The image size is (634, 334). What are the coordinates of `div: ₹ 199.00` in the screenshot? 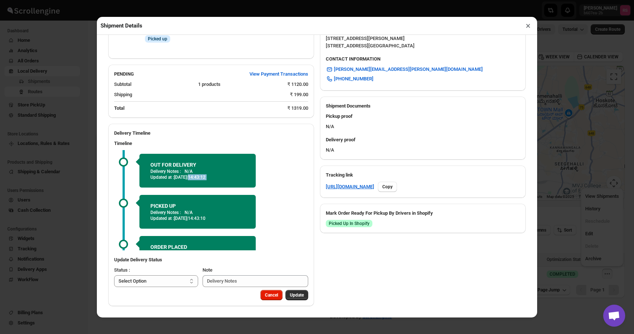 It's located at (299, 95).